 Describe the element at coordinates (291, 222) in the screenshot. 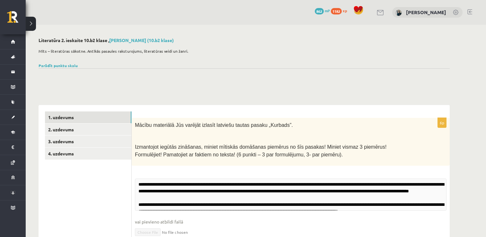

I see `span: vai pievieno atbildi failā` at that location.